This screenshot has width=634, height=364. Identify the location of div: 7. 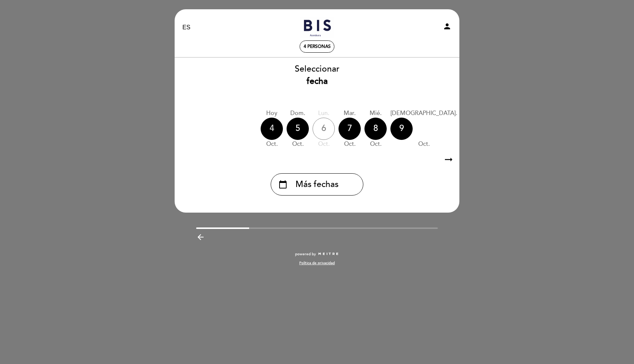
(350, 129).